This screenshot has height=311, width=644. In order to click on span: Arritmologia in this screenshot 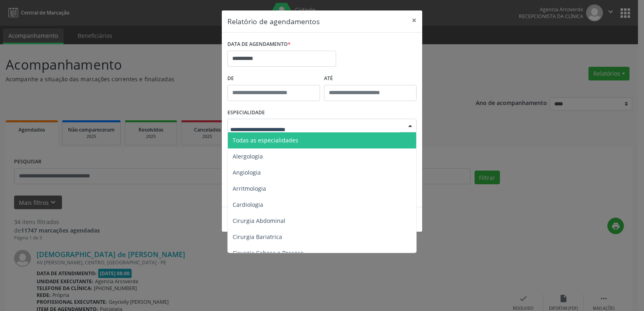, I will do `click(249, 188)`.